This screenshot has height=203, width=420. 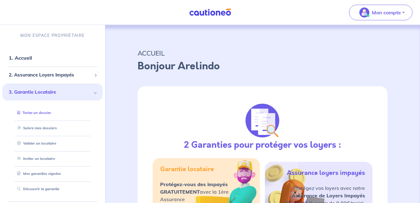 What do you see at coordinates (328, 196) in the screenshot?
I see `strong: Assurance de Loyers Impayés` at bounding box center [328, 196].